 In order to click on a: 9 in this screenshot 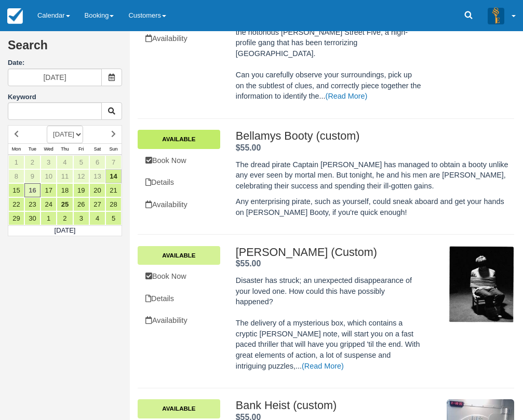, I will do `click(32, 176)`.